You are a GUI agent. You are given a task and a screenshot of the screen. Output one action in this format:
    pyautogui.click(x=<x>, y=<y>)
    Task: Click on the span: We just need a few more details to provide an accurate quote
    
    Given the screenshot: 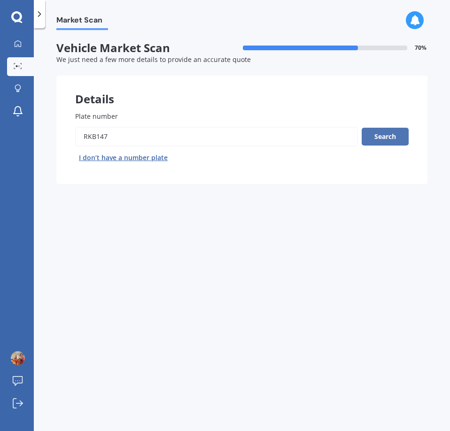 What is the action you would take?
    pyautogui.click(x=154, y=59)
    